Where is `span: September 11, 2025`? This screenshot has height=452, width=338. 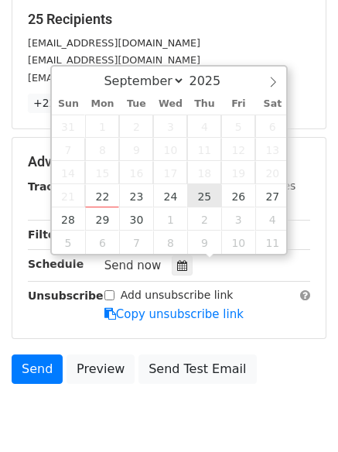 span: September 11, 2025 is located at coordinates (204, 149).